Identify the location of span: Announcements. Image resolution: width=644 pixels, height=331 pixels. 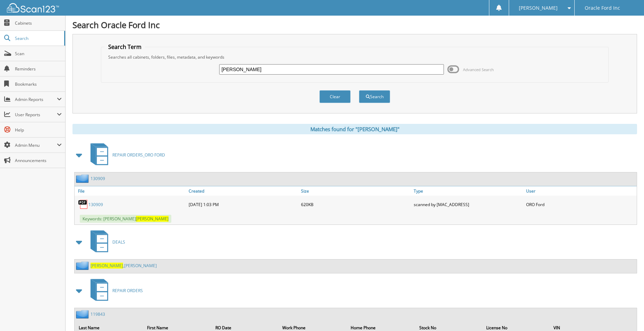
(38, 160).